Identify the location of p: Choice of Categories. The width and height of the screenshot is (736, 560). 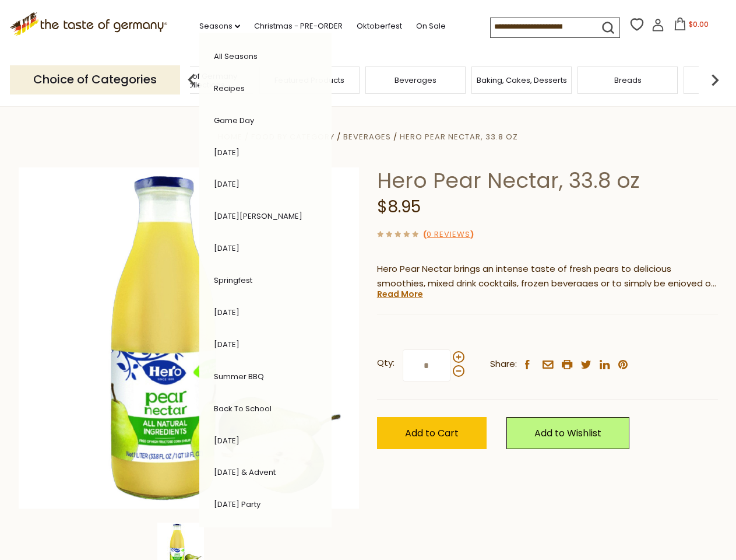
(95, 79).